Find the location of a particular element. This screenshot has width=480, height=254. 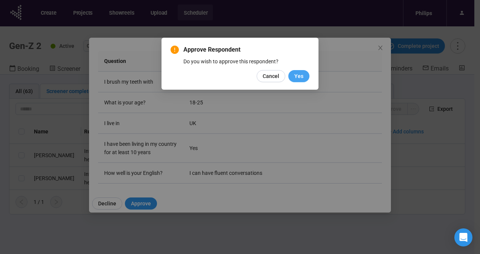

span: Approve Respondent is located at coordinates (246, 50).